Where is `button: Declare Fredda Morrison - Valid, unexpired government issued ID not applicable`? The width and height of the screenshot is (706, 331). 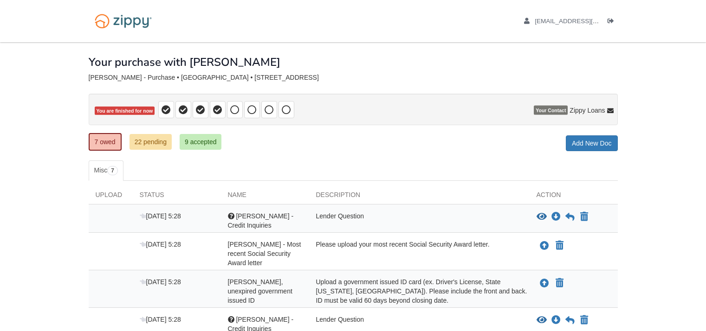
button: Declare Fredda Morrison - Valid, unexpired government issued ID not applicable is located at coordinates (559, 284).